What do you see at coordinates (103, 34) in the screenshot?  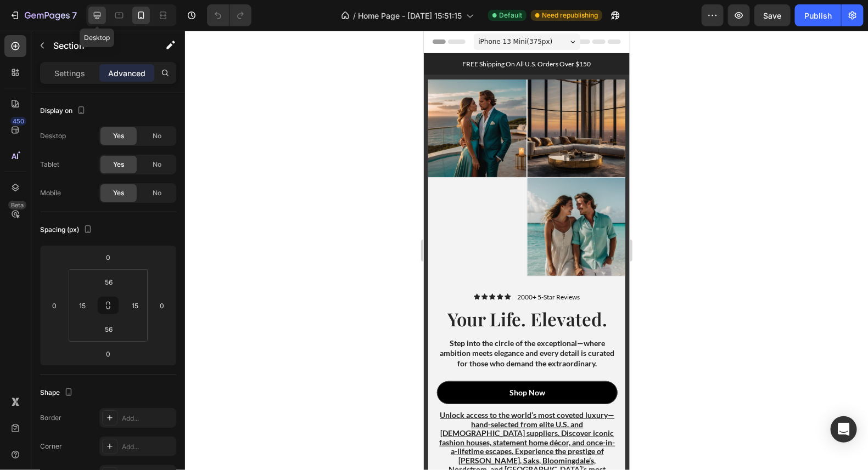 I see `p: FREE Shipping On All U.S. Orders Over $150` at bounding box center [103, 34].